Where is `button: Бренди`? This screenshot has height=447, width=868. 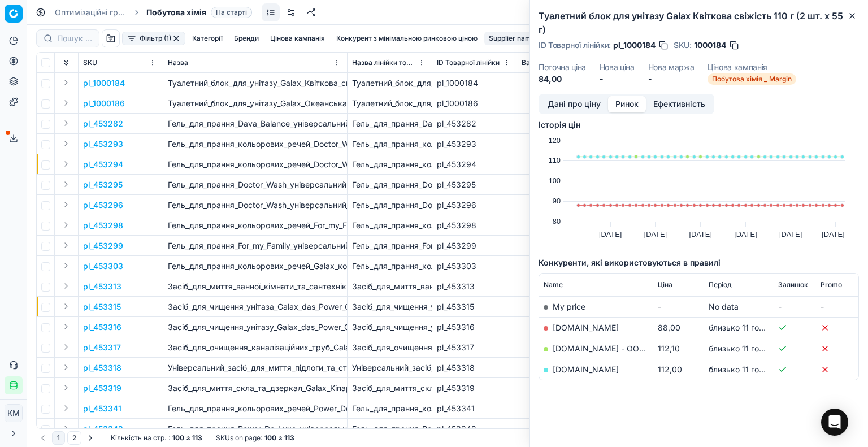 button: Бренди is located at coordinates (247, 38).